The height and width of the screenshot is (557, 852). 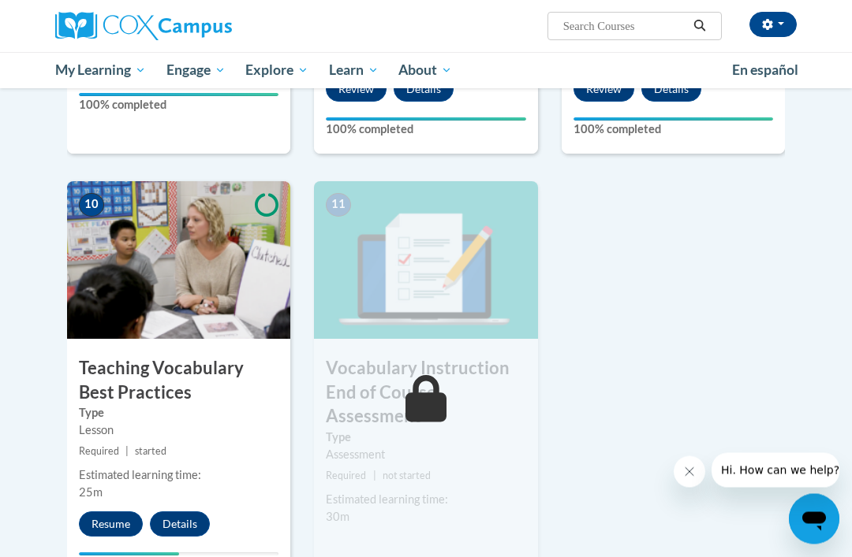 I want to click on div: Assessment, so click(x=425, y=456).